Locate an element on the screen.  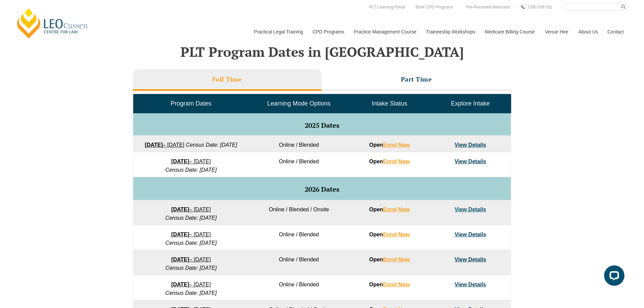
a: Pre-Recorded Webcasts is located at coordinates (488, 7).